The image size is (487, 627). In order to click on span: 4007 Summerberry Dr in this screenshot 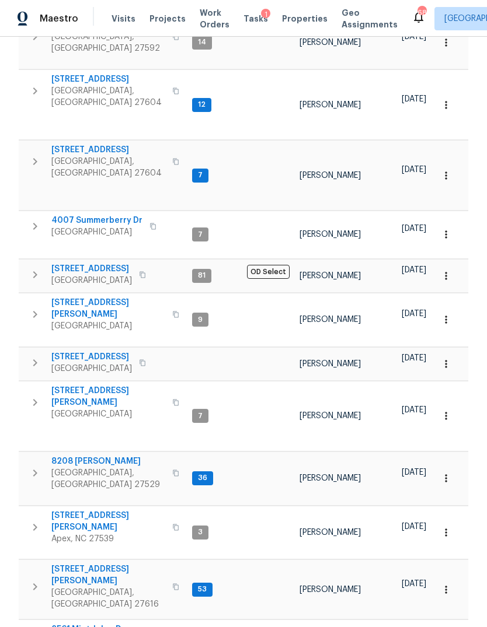, I will do `click(97, 221)`.